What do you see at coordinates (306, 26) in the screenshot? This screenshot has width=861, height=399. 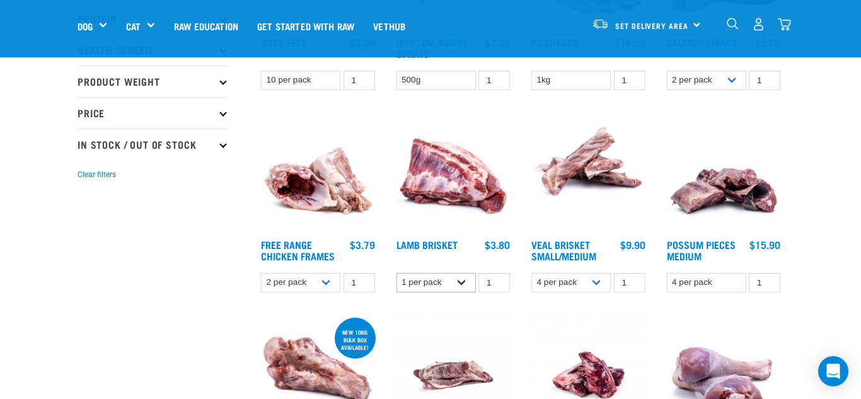 I see `a: Get started with Raw` at bounding box center [306, 26].